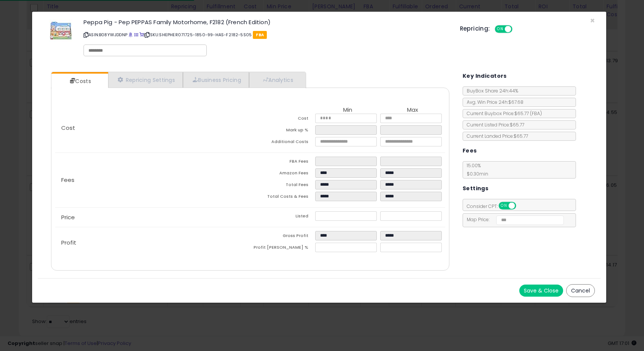 This screenshot has width=644, height=351. I want to click on a: Analytics, so click(277, 79).